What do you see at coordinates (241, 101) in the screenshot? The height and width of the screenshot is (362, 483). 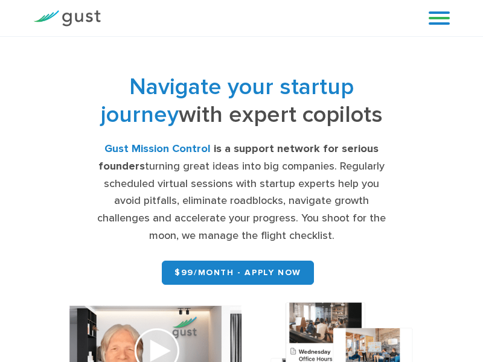 I see `h1: with expert copilots` at bounding box center [241, 101].